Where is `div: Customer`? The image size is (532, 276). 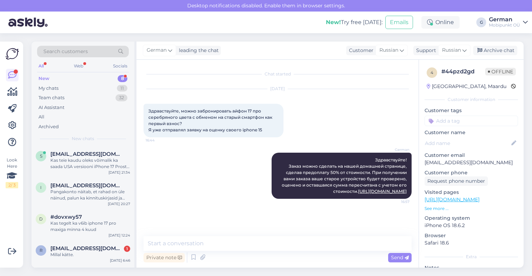 div: Customer is located at coordinates (360, 50).